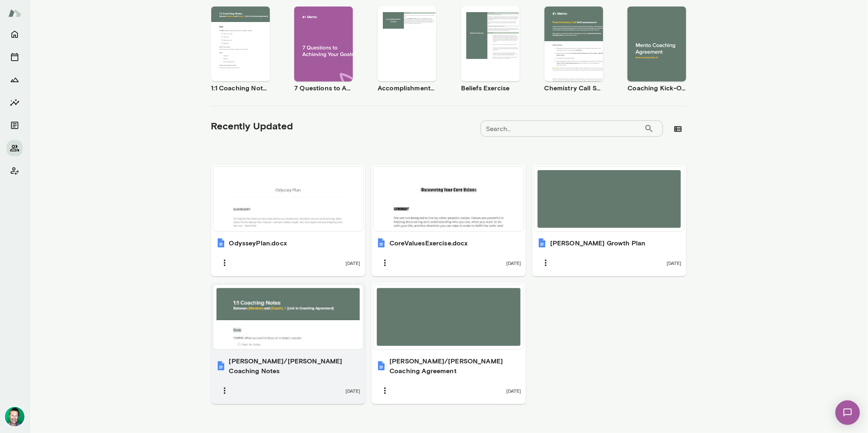  I want to click on button: Home, so click(15, 34).